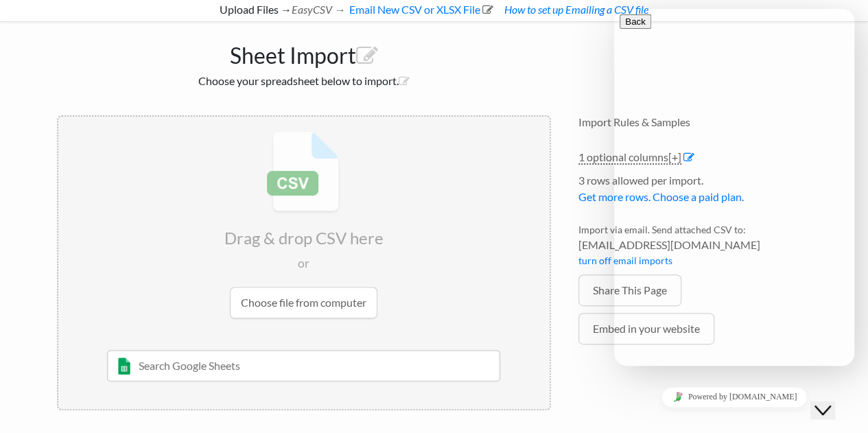 This screenshot has height=433, width=868. Describe the element at coordinates (420, 9) in the screenshot. I see `a: Email New CSV or XLSX File` at that location.